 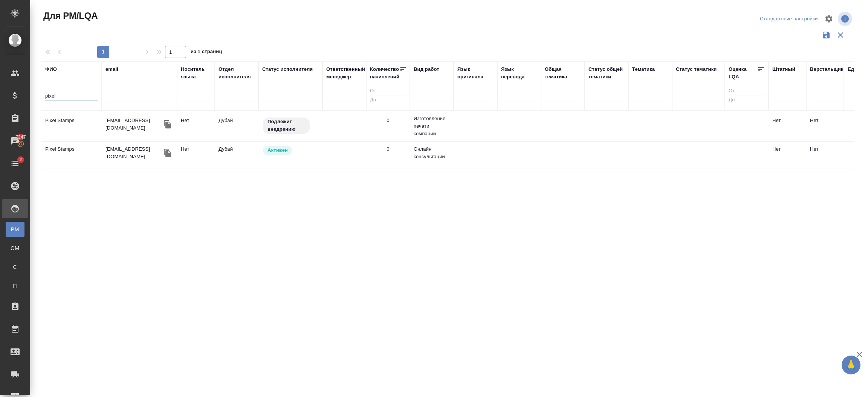 I want to click on div: Рядовой исполнитель: назначай с учетом рейтинга, so click(x=290, y=150).